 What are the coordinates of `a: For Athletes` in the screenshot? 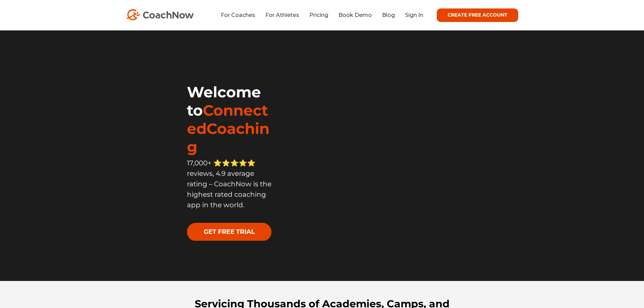 It's located at (282, 15).